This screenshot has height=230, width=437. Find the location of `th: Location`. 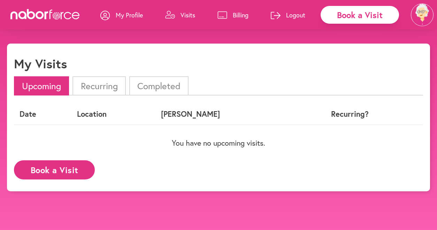

th: Location is located at coordinates (113, 114).